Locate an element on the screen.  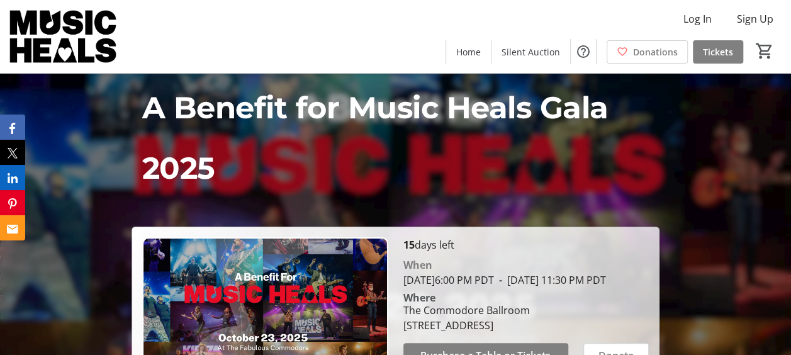
a: Donations is located at coordinates (647, 52).